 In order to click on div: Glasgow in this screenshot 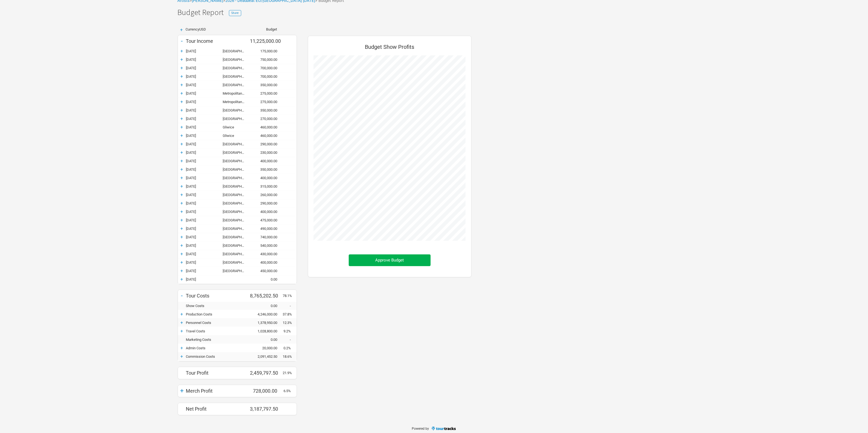, I will do `click(236, 262)`.